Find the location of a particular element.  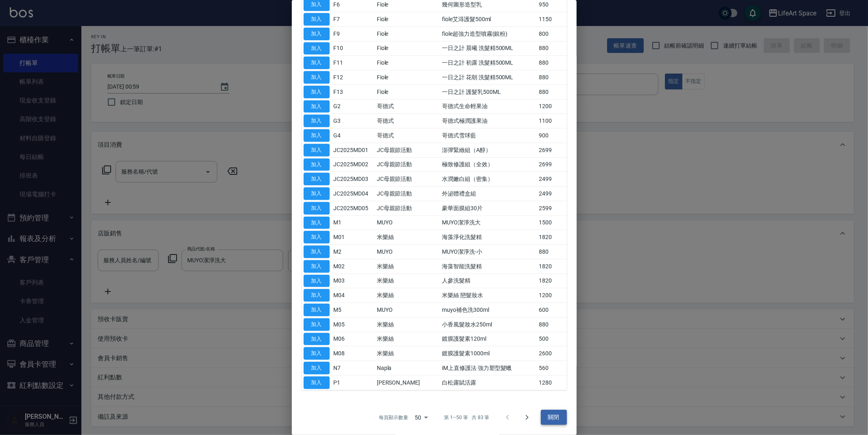

td: 白松露賦活露 is located at coordinates (488, 382).